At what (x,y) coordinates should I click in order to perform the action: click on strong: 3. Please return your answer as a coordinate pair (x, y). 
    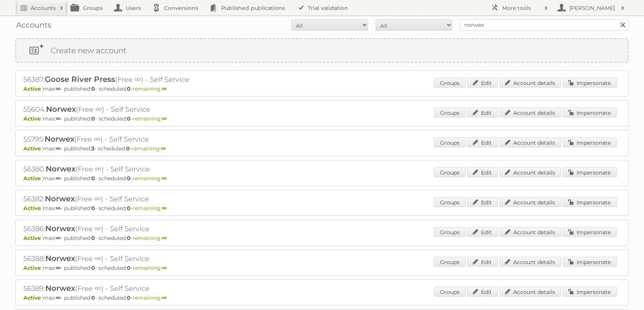
    Looking at the image, I should click on (93, 149).